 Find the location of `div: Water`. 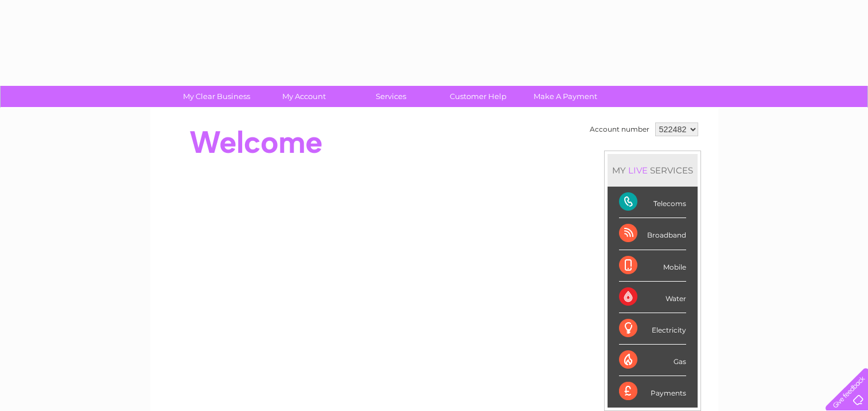

div: Water is located at coordinates (652, 297).